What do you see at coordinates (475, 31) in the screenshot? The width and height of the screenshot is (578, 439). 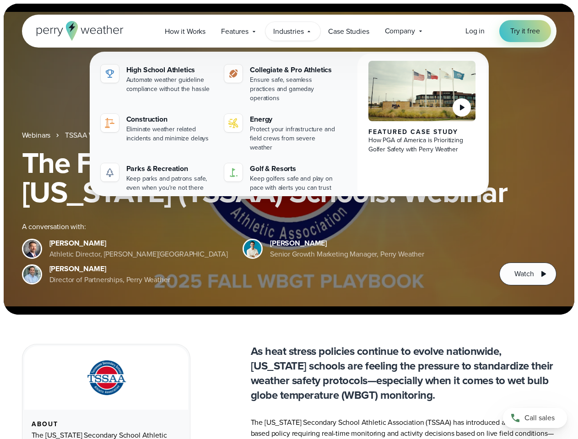 I see `span: Log in` at bounding box center [475, 31].